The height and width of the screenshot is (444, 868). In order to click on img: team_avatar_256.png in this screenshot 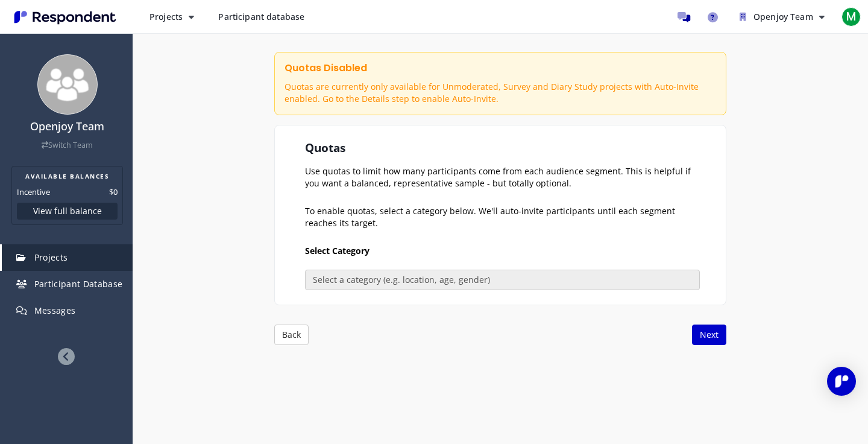, I will do `click(68, 84)`.